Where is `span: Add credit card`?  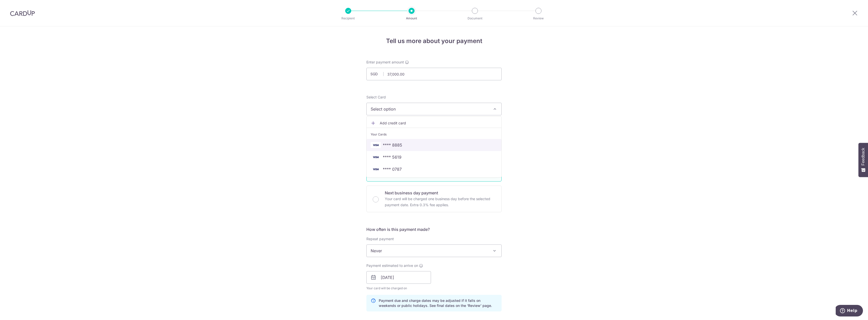 span: Add credit card is located at coordinates (438, 123).